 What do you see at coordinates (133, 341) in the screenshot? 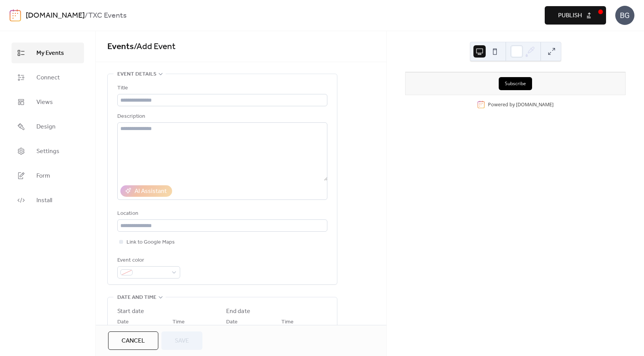
I see `button: Cancel` at bounding box center [133, 341].